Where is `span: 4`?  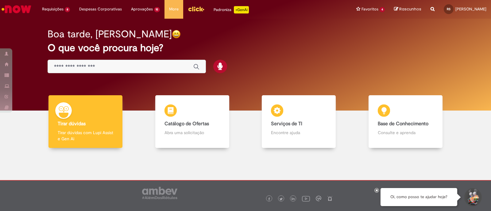 span: 4 is located at coordinates (382, 10).